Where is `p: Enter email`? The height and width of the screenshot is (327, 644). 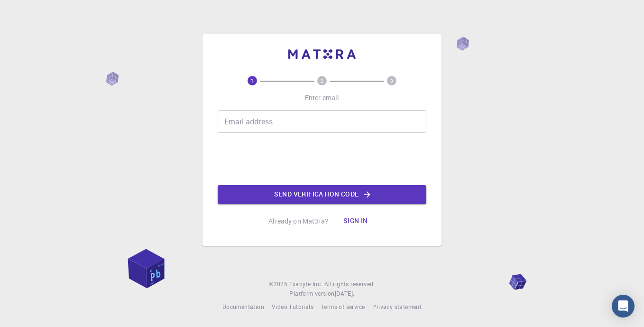 p: Enter email is located at coordinates (322, 98).